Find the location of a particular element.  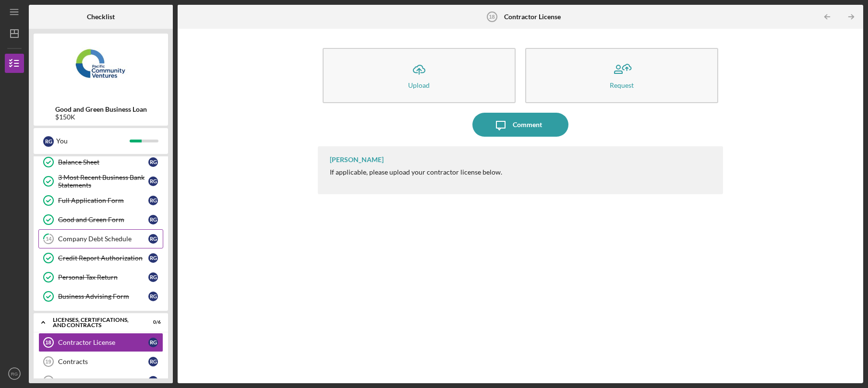

div: 0 / 6 is located at coordinates (152, 323).